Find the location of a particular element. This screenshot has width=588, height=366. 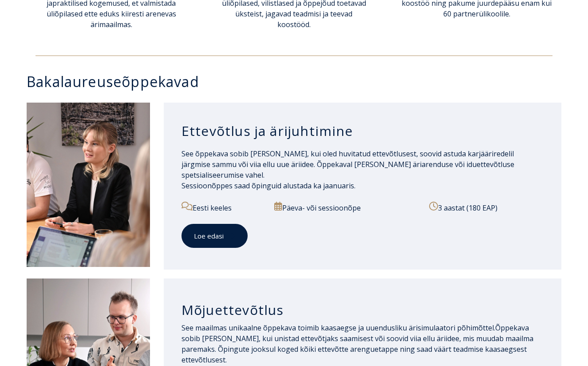

img: Ettevõtlus ja ärijuhtimine is located at coordinates (88, 185).